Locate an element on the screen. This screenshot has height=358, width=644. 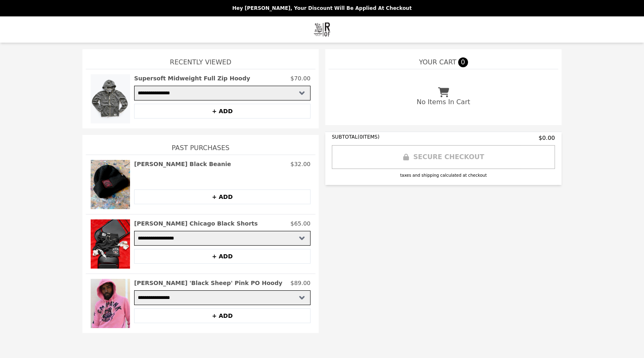
span: YOUR CART is located at coordinates (437, 63).